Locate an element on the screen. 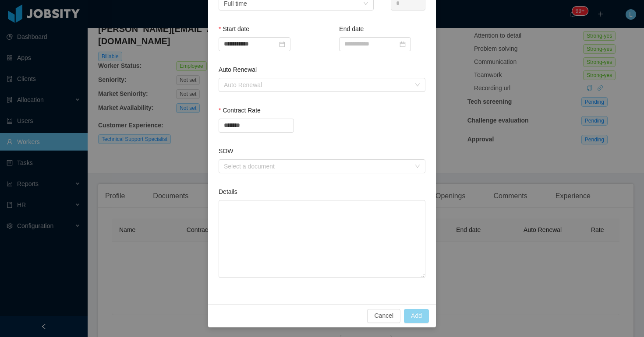 Image resolution: width=644 pixels, height=337 pixels. label: End date is located at coordinates (351, 29).